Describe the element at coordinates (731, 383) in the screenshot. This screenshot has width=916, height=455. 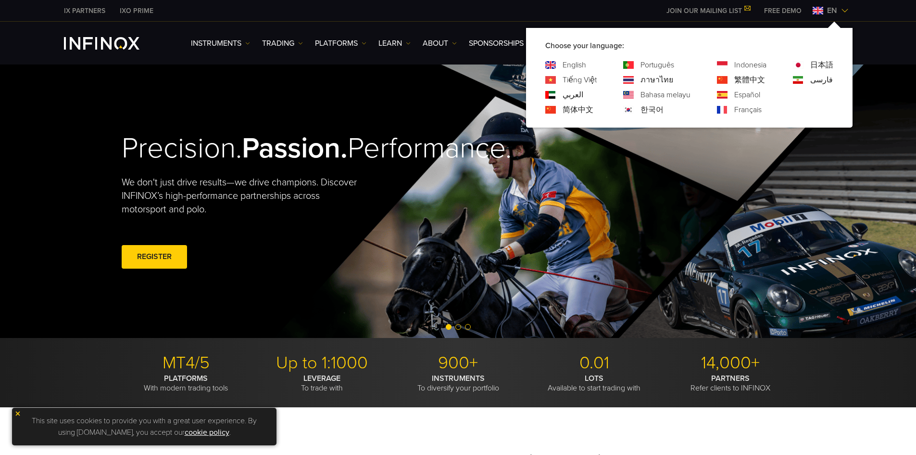
I see `p: Refer clients to INFINOX` at that location.